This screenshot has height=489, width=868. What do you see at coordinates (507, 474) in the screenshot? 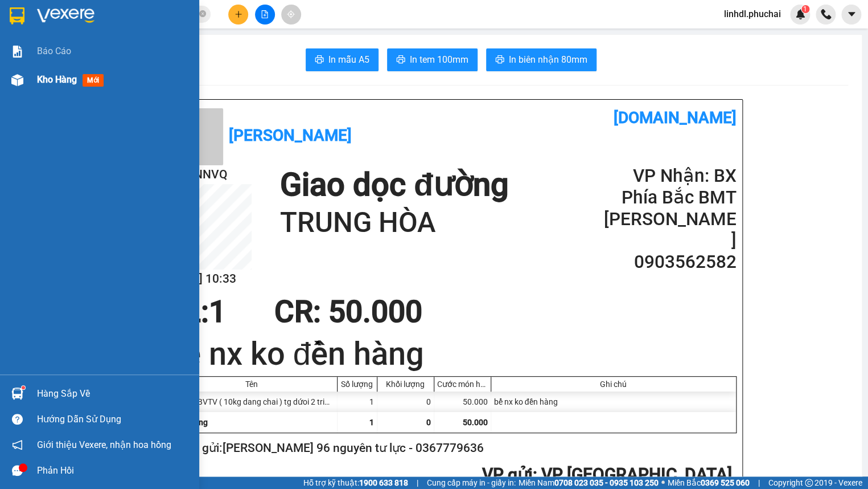
I see `span: VP gửi` at bounding box center [507, 474].